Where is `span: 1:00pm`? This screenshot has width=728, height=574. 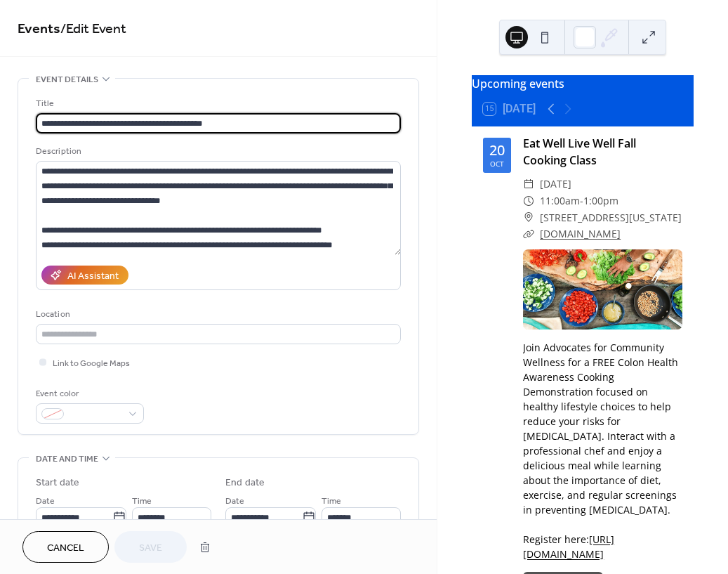
span: 1:00pm is located at coordinates (602, 201).